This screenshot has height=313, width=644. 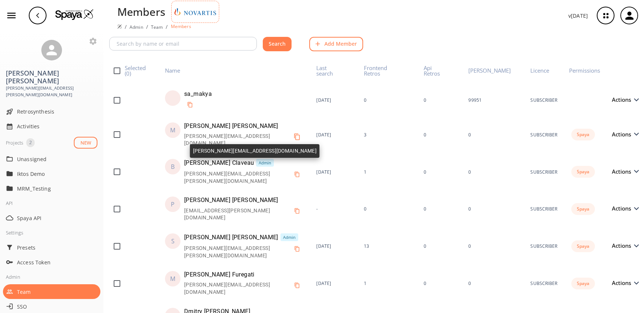 I want to click on div: Selected ( 0 ), so click(x=139, y=71).